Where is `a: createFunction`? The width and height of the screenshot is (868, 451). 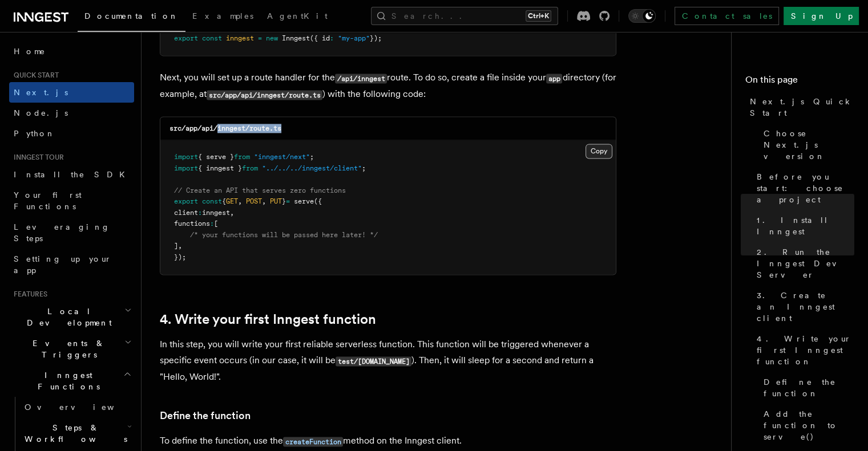 a: createFunction is located at coordinates (313, 440).